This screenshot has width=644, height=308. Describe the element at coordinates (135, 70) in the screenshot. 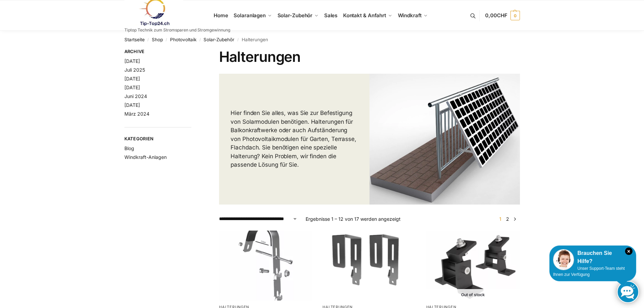

I see `a: Juli 2025` at that location.